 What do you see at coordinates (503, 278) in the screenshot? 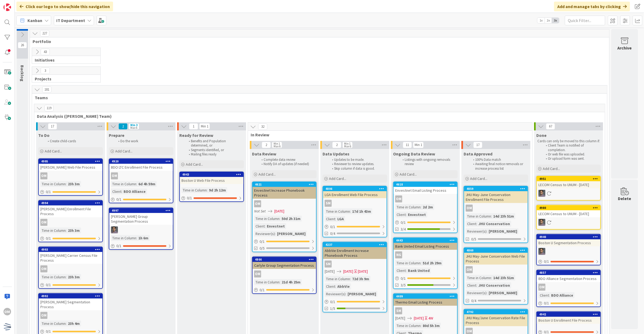
I see `div: 14d 23h 51m` at bounding box center [503, 278].